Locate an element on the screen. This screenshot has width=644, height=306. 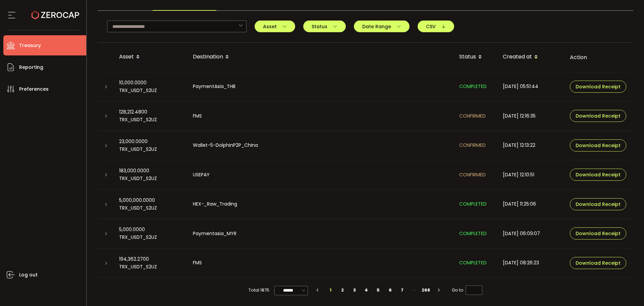
div: 194,362.2700 TRX_USDT_S2UZ is located at coordinates (151, 263).